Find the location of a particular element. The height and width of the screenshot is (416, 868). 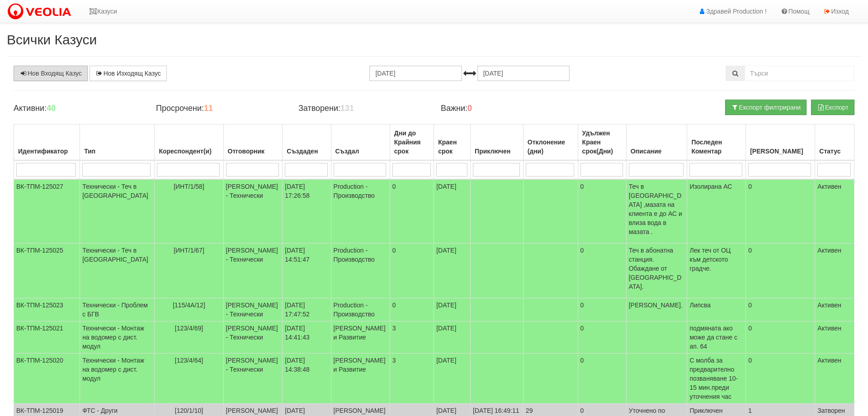

div: Дни до Крайния срок is located at coordinates (412, 142).